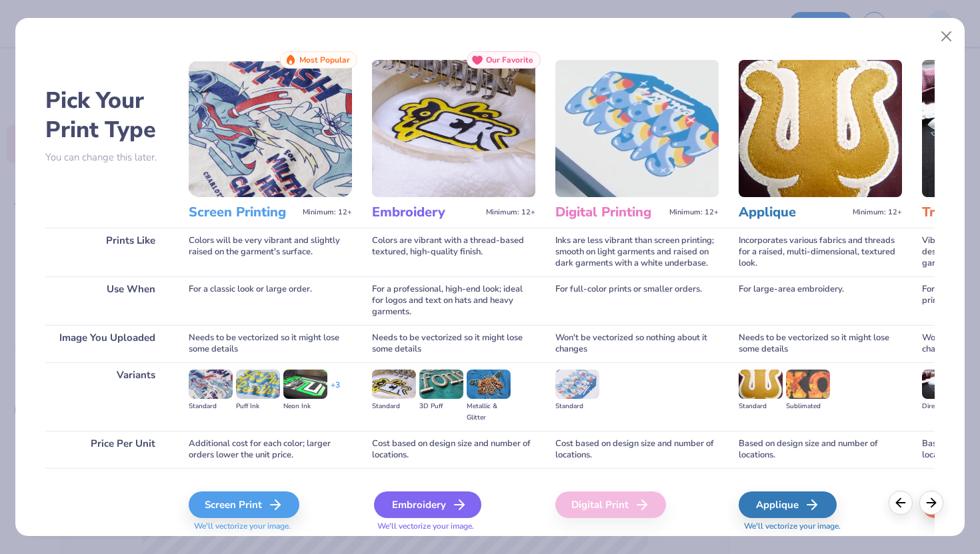  Describe the element at coordinates (787, 504) in the screenshot. I see `div: Applique` at that location.